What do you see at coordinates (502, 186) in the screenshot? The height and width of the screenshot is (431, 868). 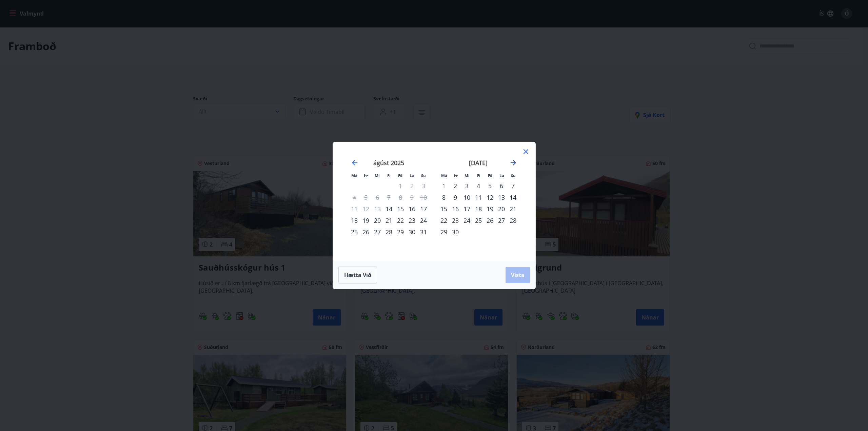 I see `td: Choose laugardagur, 6. september 2025 as your check-in date. It’s available.` at bounding box center [502, 186].